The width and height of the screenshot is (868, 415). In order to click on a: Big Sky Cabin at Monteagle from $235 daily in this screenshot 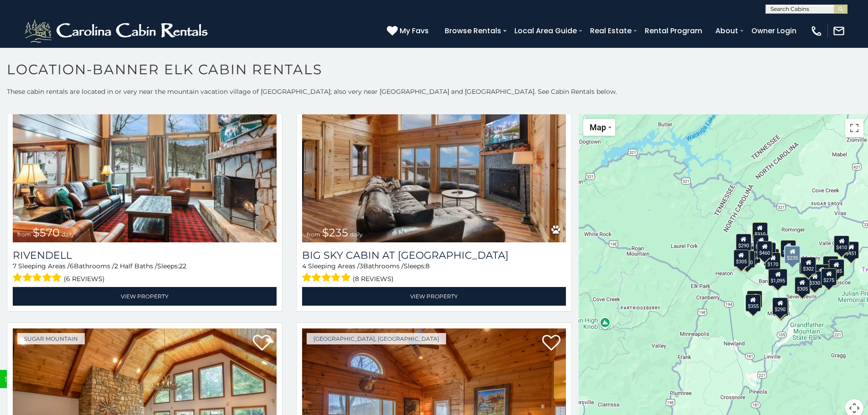, I will do `click(434, 154)`.